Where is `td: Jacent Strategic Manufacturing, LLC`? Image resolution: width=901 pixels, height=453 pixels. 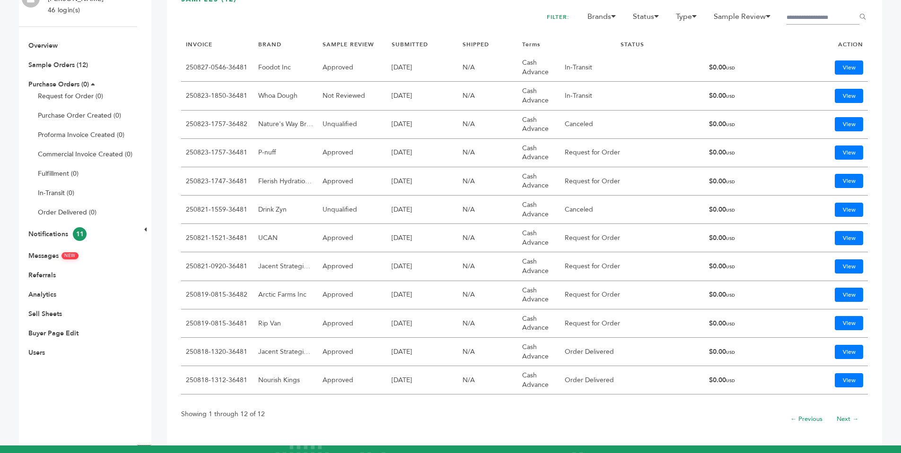
td: Jacent Strategic Manufacturing, LLC is located at coordinates (286, 352).